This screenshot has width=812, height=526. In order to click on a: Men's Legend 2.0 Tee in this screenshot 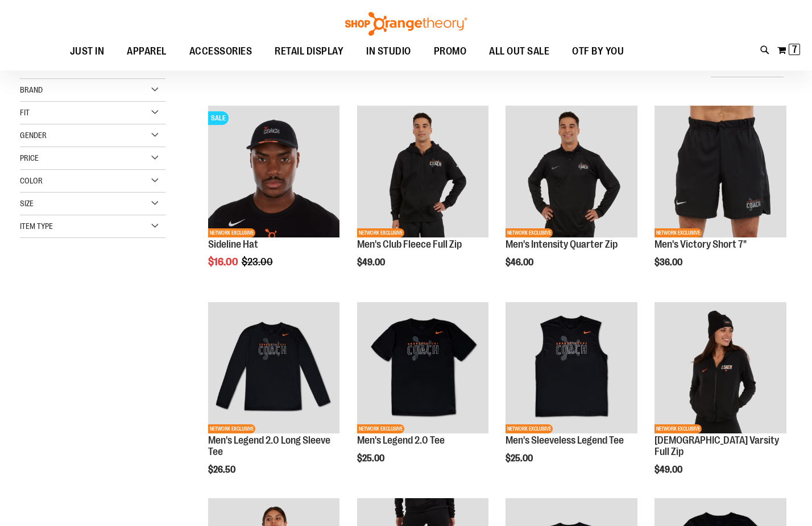, I will do `click(401, 440)`.